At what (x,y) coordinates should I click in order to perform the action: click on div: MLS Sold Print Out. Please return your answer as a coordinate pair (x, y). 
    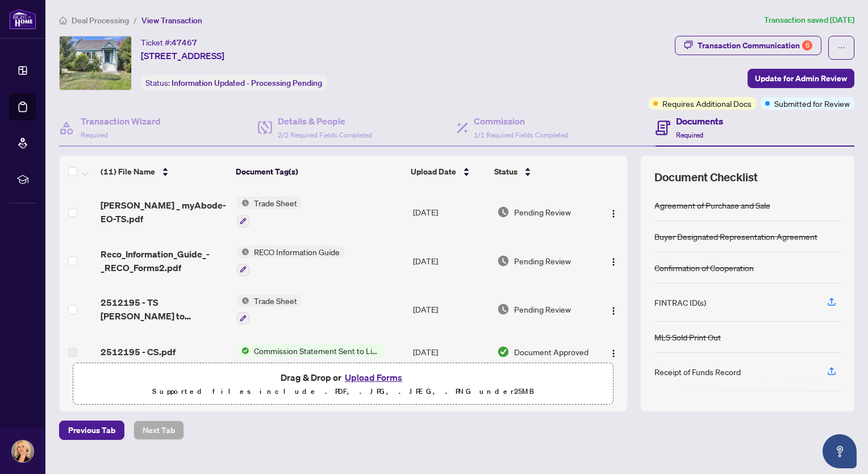
    Looking at the image, I should click on (688, 337).